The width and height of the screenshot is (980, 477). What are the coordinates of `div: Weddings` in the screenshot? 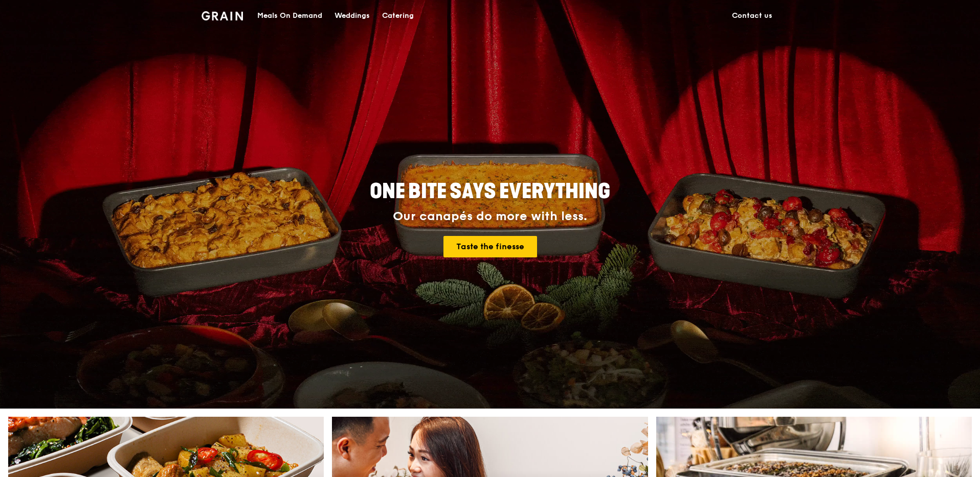 It's located at (352, 16).